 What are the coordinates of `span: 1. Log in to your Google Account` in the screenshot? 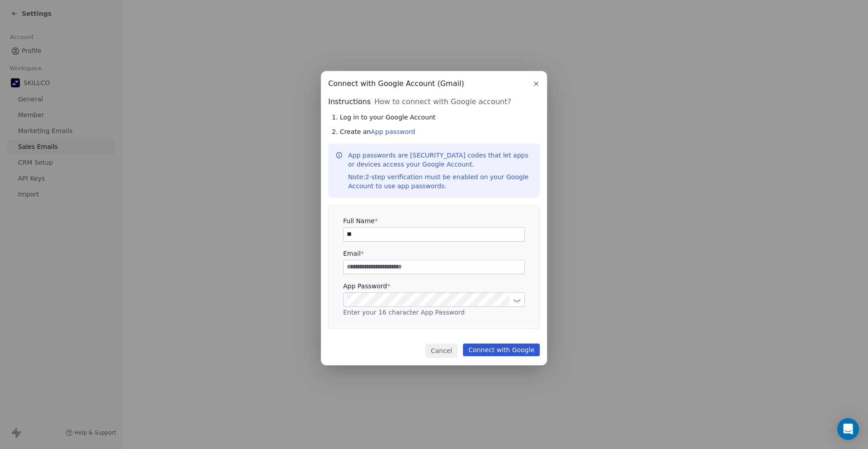 It's located at (384, 117).